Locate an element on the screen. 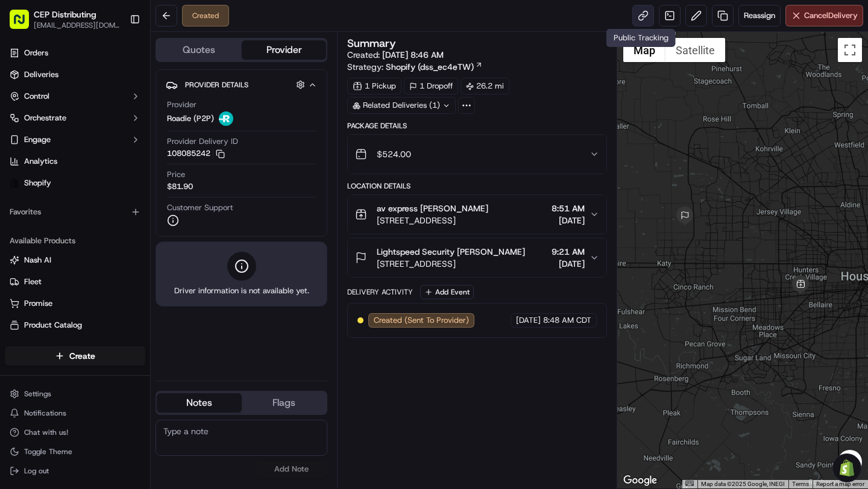 This screenshot has height=489, width=868. span: Notifications is located at coordinates (45, 414).